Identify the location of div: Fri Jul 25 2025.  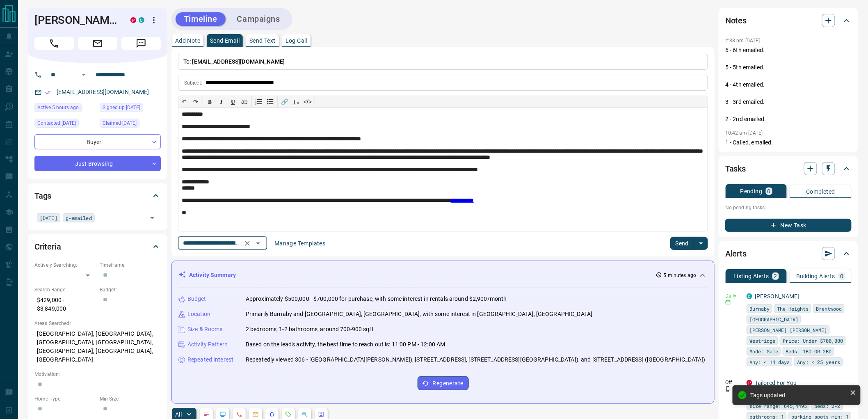
(130, 108).